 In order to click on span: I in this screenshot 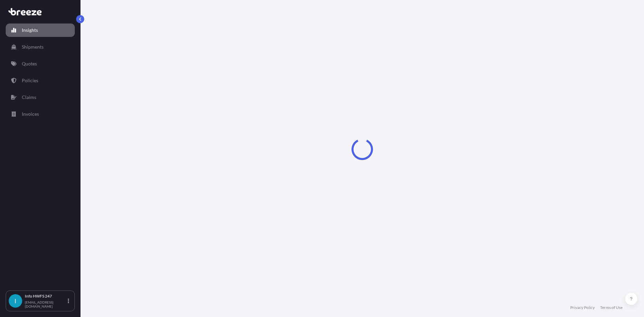, I will do `click(15, 301)`.